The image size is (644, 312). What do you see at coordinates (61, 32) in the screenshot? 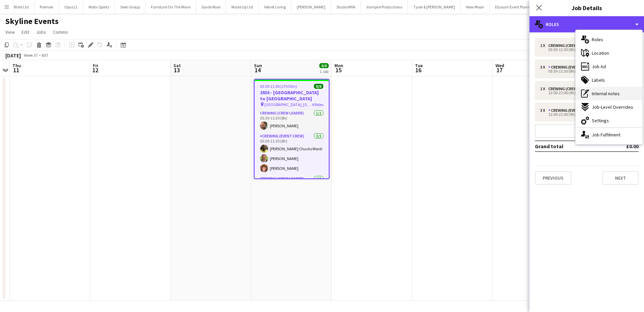
I see `a: Comms` at bounding box center [61, 32].